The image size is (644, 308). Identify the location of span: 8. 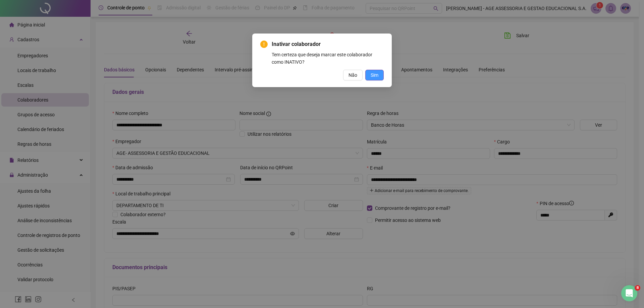
(638, 288).